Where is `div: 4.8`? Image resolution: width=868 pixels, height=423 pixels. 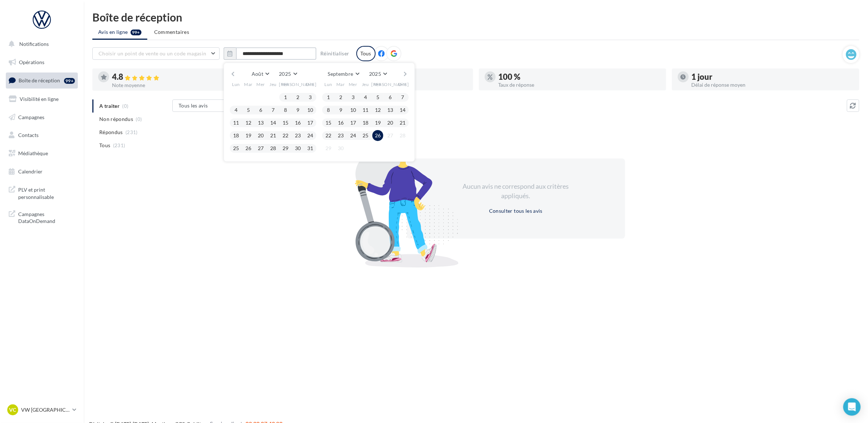
div: 4.8 is located at coordinates (193, 77).